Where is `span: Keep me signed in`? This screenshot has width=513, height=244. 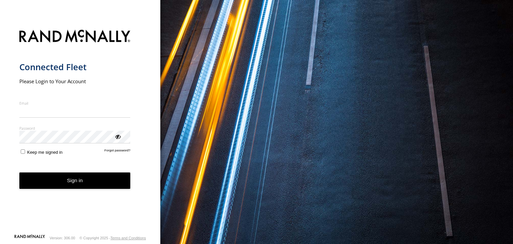 span: Keep me signed in is located at coordinates (45, 152).